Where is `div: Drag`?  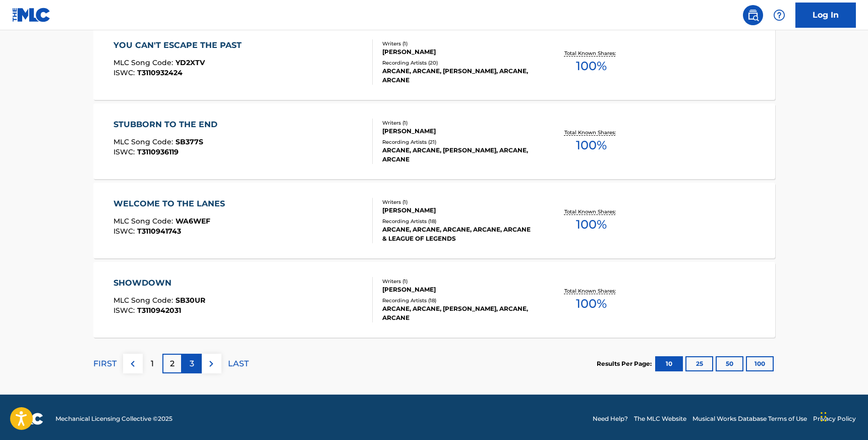
div: Drag is located at coordinates (823, 417).